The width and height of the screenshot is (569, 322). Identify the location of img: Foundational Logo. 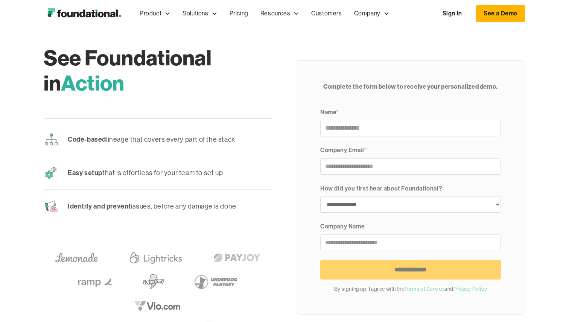
(84, 14).